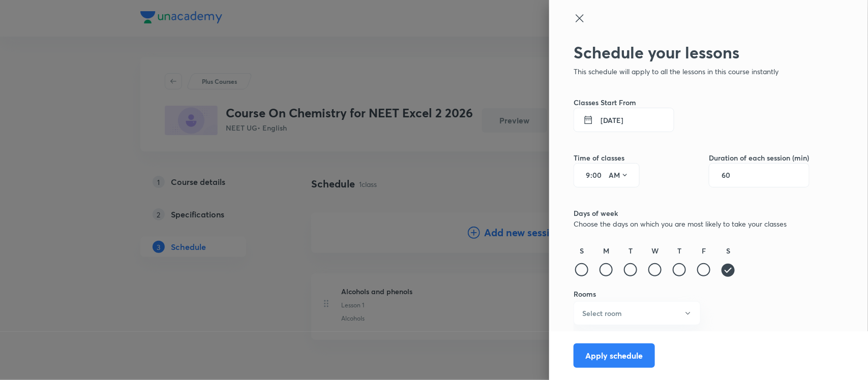  What do you see at coordinates (637, 313) in the screenshot?
I see `button: Select room` at bounding box center [637, 313].